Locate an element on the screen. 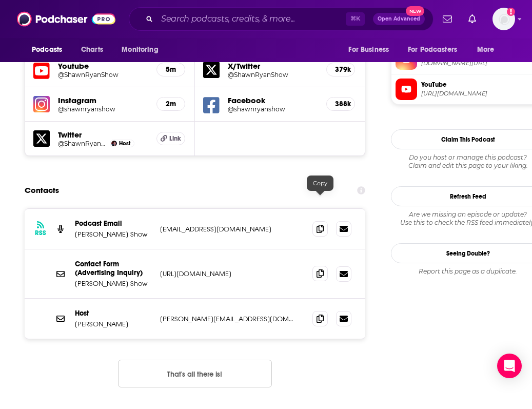 This screenshot has width=532, height=409. h5: Facebook is located at coordinates (273, 100).